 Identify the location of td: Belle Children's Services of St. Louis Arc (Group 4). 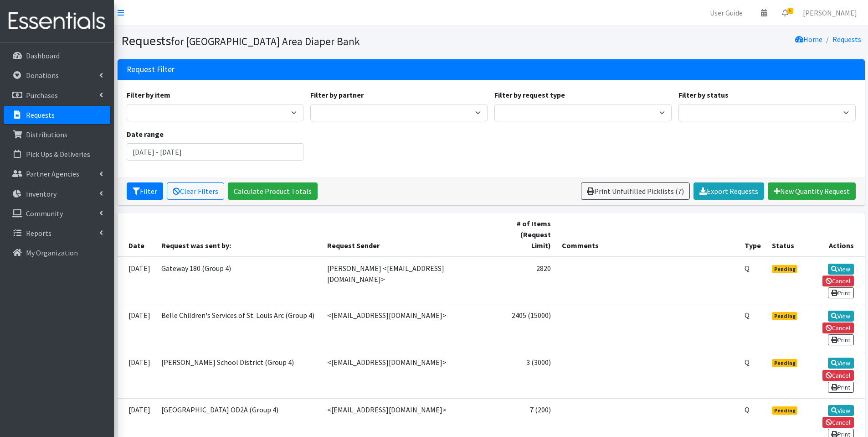
(239, 327).